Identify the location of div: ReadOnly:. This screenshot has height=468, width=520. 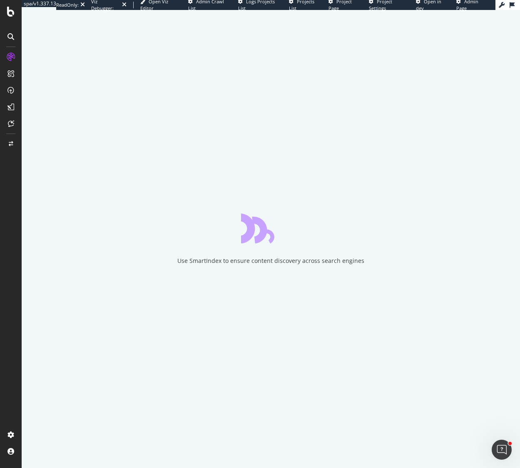
(67, 5).